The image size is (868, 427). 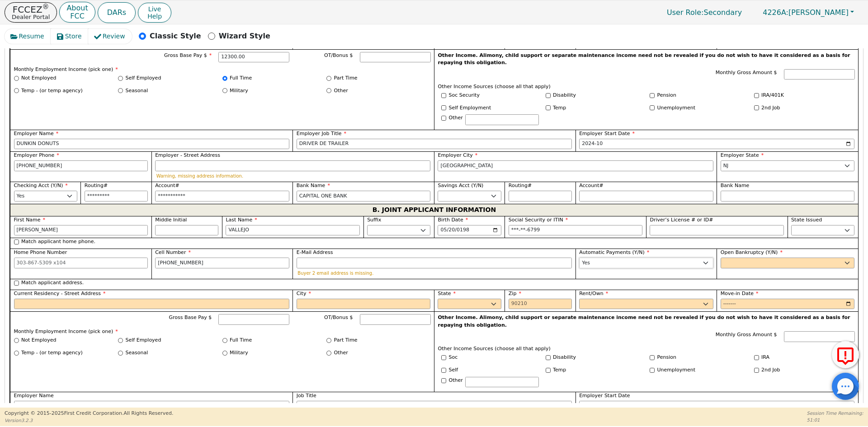 I want to click on span: Store, so click(x=73, y=36).